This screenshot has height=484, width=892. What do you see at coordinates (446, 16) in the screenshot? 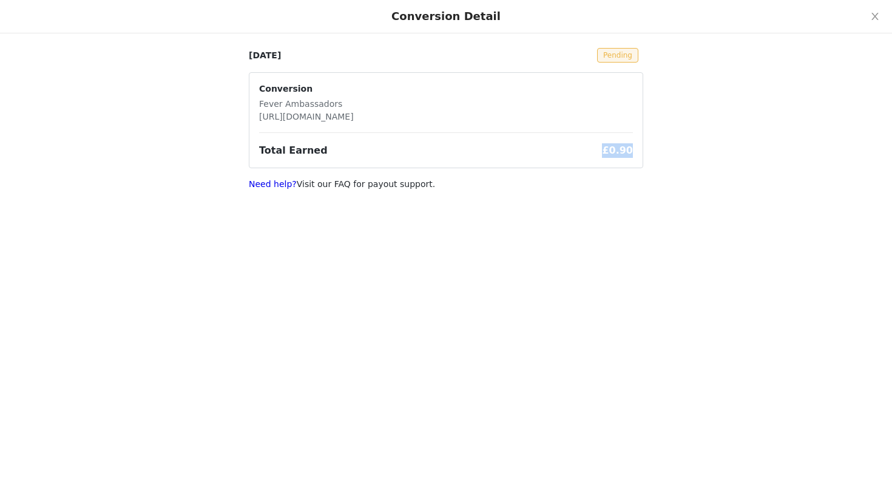
I see `div: Conversion Detail` at bounding box center [446, 16].